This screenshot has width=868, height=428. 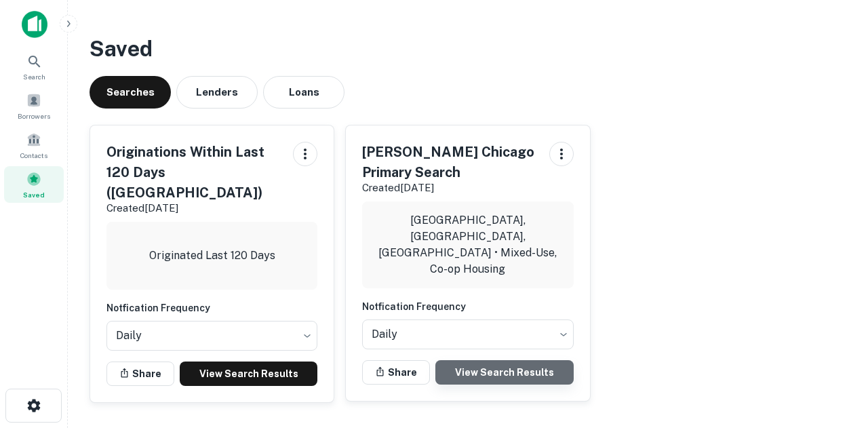 What do you see at coordinates (34, 106) in the screenshot?
I see `a: Borrowers` at bounding box center [34, 106].